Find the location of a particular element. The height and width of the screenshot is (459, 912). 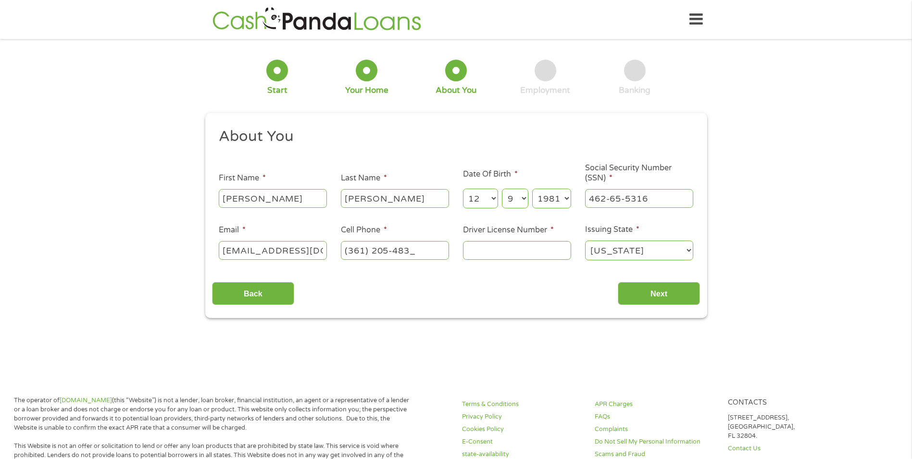

a: APR Charges is located at coordinates (655, 404).